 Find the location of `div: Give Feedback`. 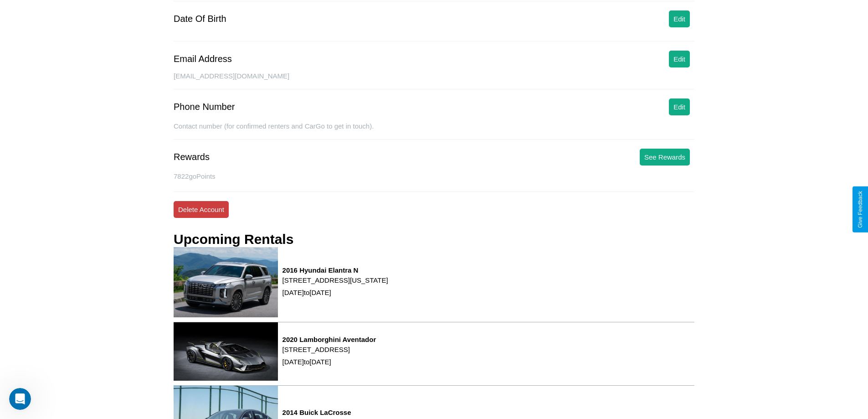

div: Give Feedback is located at coordinates (861, 210).